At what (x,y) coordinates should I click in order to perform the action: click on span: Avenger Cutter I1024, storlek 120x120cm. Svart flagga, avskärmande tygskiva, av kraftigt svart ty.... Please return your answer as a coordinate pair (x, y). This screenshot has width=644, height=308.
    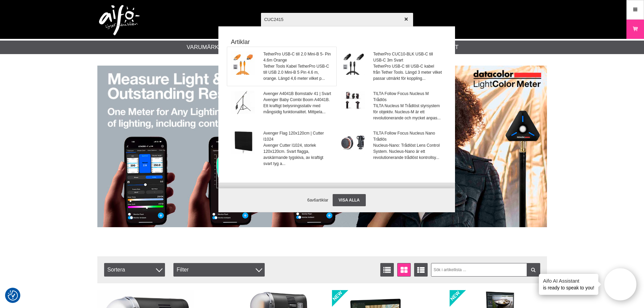
    Looking at the image, I should click on (298, 154).